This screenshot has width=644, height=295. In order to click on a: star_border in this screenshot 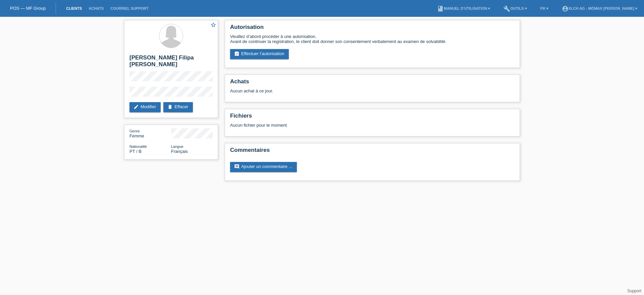, I will do `click(214, 25)`.